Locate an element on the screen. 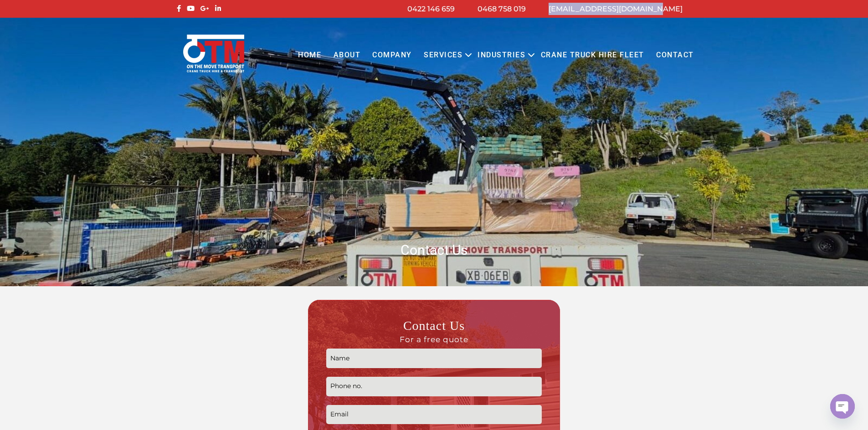 This screenshot has height=430, width=868. a: About is located at coordinates (347, 55).